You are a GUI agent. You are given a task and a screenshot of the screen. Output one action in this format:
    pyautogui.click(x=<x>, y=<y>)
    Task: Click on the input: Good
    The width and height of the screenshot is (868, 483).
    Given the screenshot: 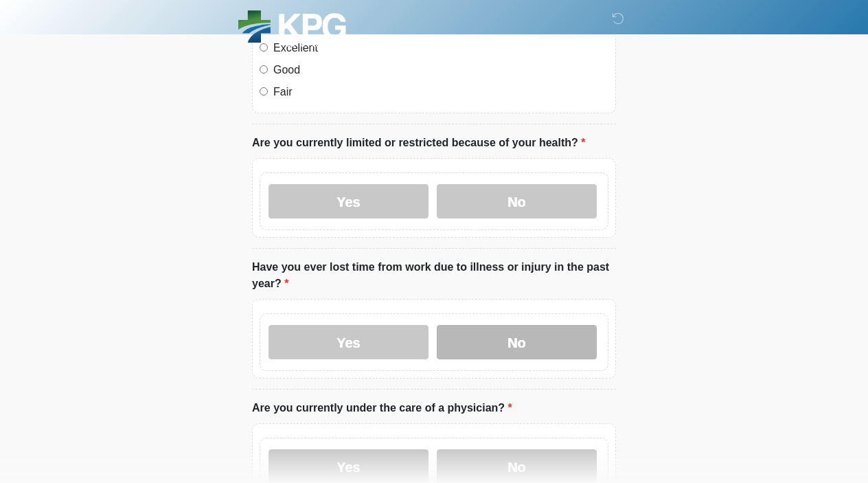 What is the action you would take?
    pyautogui.click(x=264, y=70)
    